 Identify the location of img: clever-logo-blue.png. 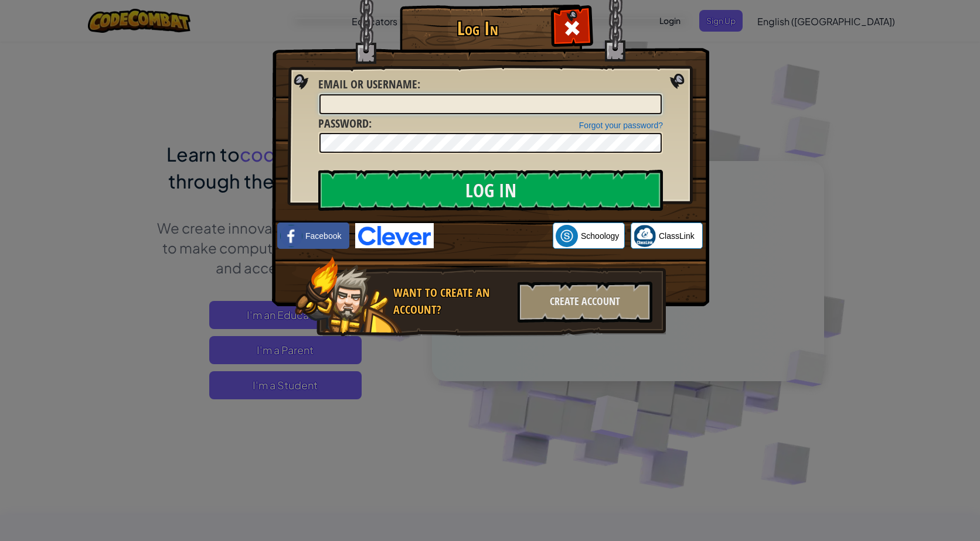
(394, 236).